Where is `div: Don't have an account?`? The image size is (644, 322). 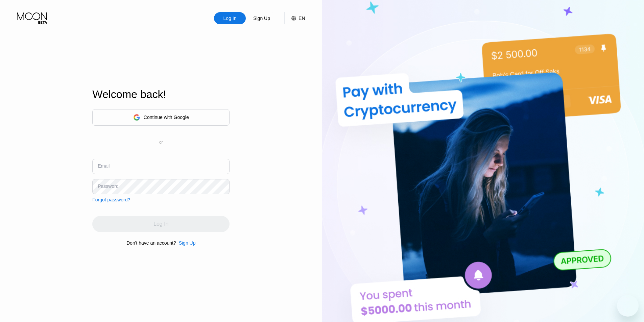 div: Don't have an account? is located at coordinates (151, 243).